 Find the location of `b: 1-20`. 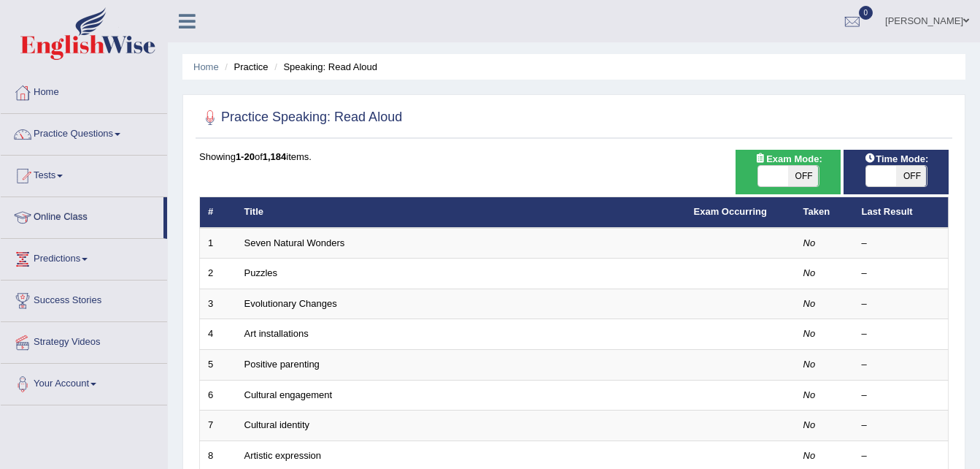

b: 1-20 is located at coordinates (245, 157).